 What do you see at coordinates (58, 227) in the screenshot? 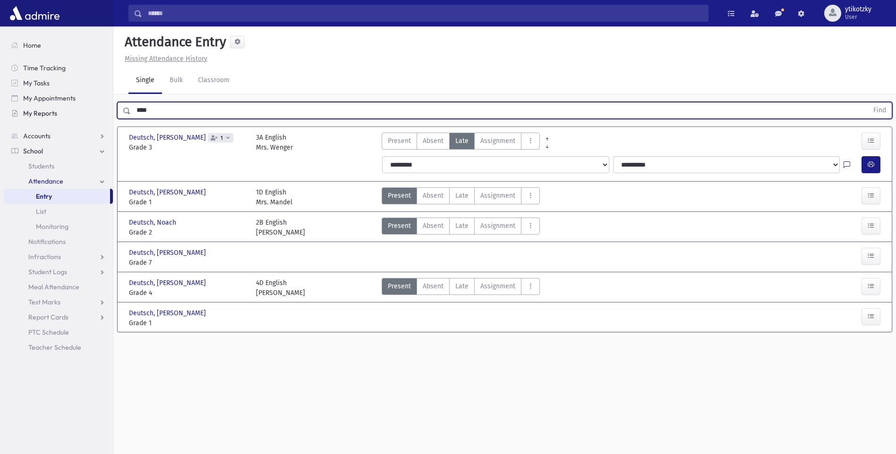
I see `a: Monitoring` at bounding box center [58, 227].